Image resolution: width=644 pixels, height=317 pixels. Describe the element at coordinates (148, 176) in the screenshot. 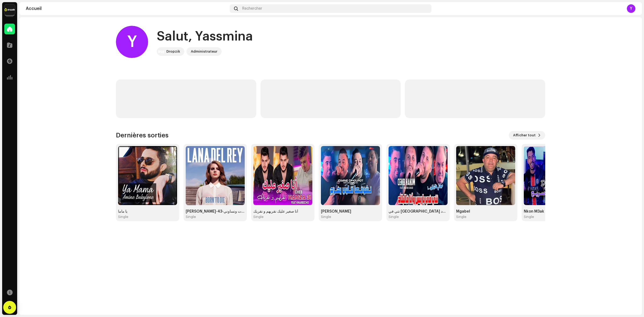

I see `img: aa5b9689-11a8-4d96-aae6-936800d20cf6` at that location.